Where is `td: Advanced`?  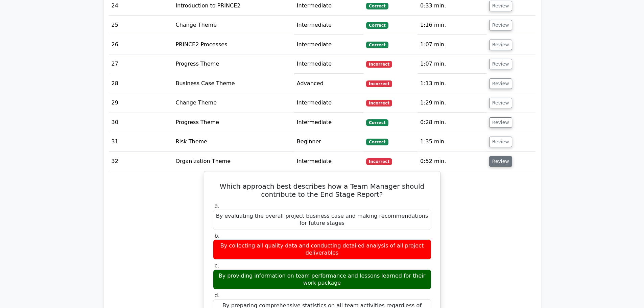 td: Advanced is located at coordinates (329, 84).